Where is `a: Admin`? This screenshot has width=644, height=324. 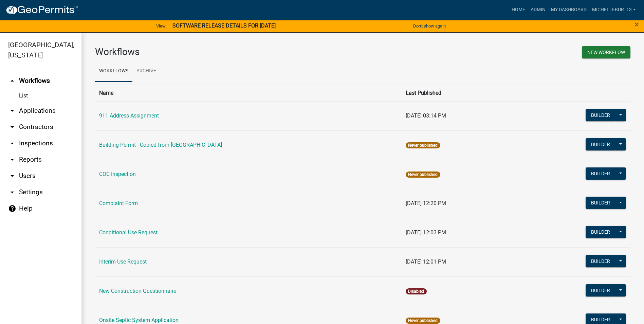 a: Admin is located at coordinates (538, 10).